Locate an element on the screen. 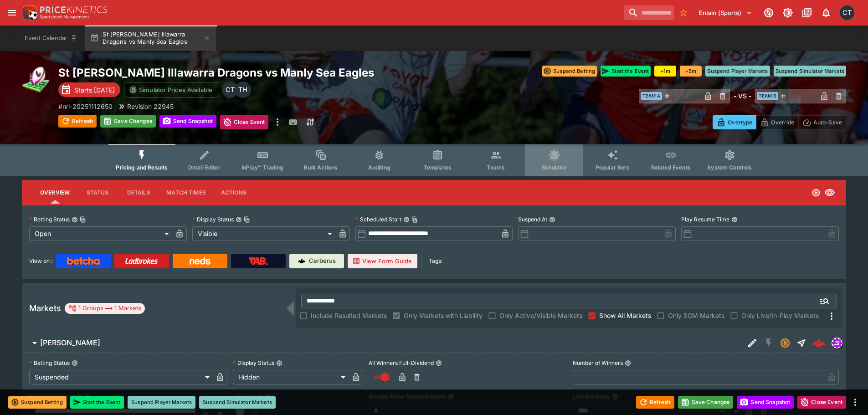 This screenshot has width=868, height=415. button: Documentation is located at coordinates (807, 13).